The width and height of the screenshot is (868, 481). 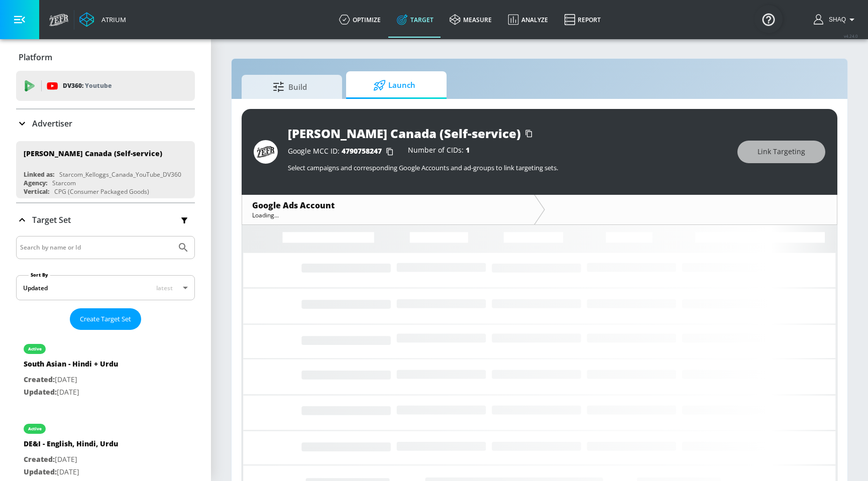 What do you see at coordinates (39, 174) in the screenshot?
I see `div: Linked as:` at bounding box center [39, 174].